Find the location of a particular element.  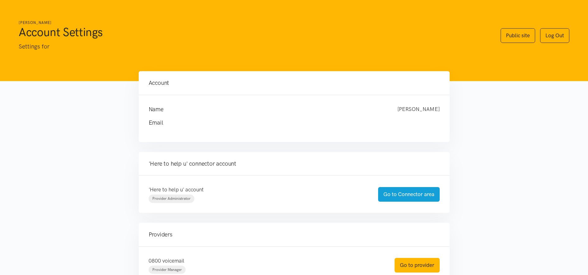

h4: Account is located at coordinates (294, 83).